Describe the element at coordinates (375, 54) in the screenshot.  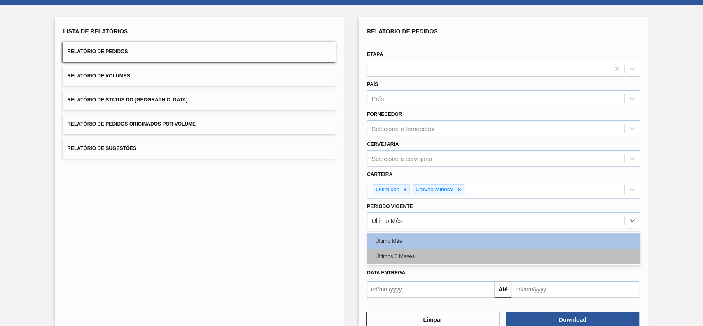
I see `label: Etapa` at that location.